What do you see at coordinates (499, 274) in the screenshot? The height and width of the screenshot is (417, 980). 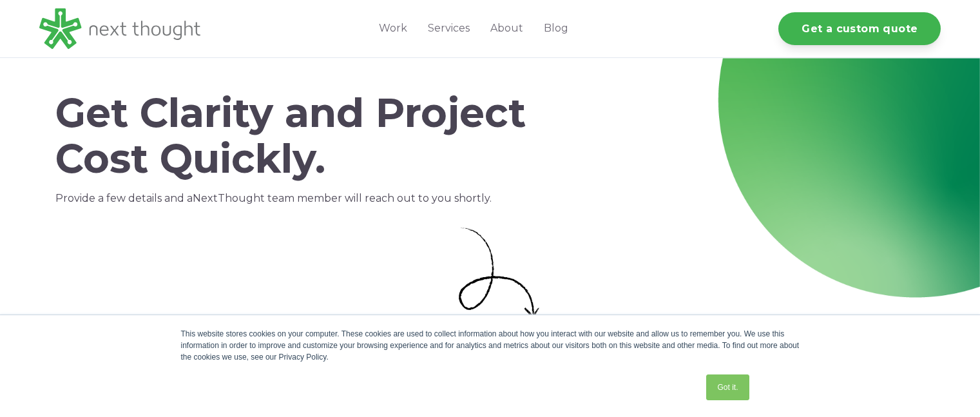 I see `img: Small curly arrow` at bounding box center [499, 274].